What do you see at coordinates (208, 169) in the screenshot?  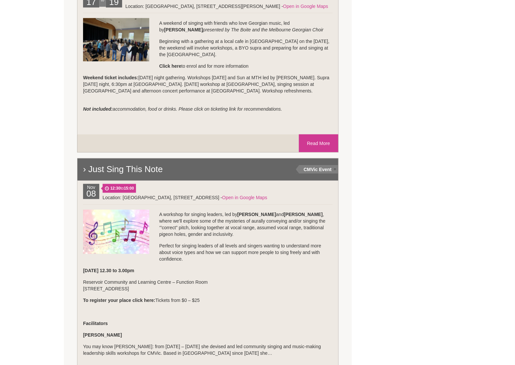 I see `h2: › Just Sing This Note` at bounding box center [208, 169].